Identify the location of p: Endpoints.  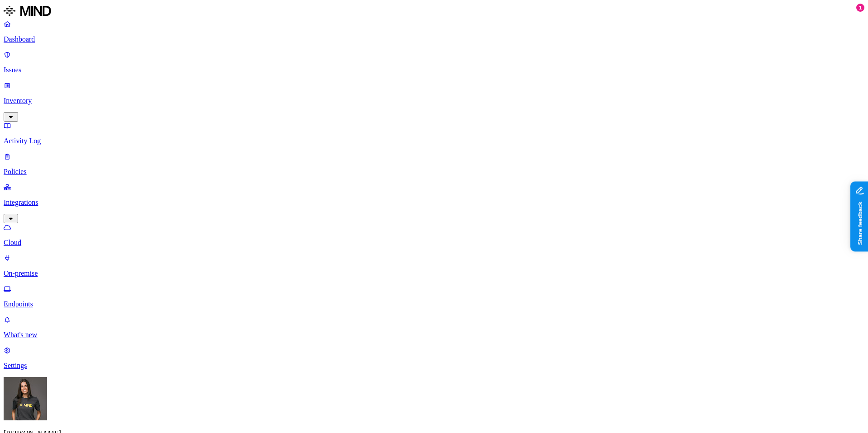
(434, 304).